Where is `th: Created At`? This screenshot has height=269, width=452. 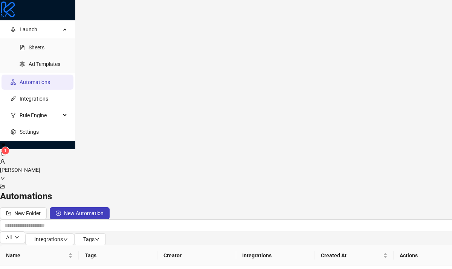 th: Created At is located at coordinates (354, 255).